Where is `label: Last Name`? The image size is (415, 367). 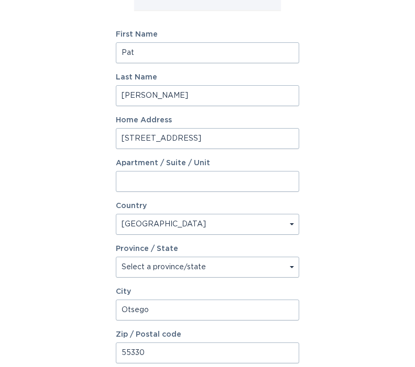 label: Last Name is located at coordinates (207, 78).